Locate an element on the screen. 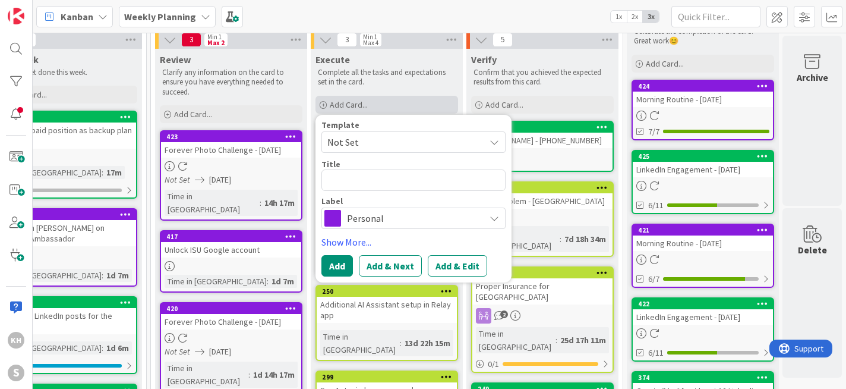 The image size is (846, 389). p: Confirm that you achieved the expected results from this card. is located at coordinates (543, 77).